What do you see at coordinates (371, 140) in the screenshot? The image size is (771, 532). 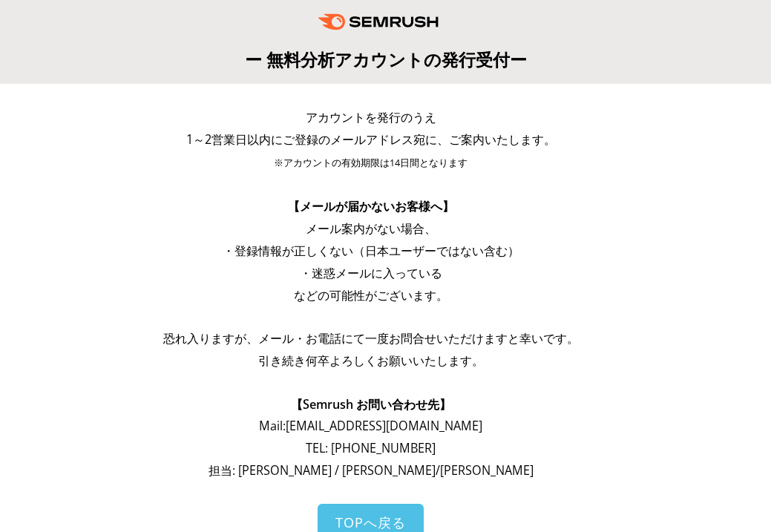 I see `span: 1～2営業日以内にご登録のメールアドレス宛に、ご案内いたします。` at bounding box center [371, 140].